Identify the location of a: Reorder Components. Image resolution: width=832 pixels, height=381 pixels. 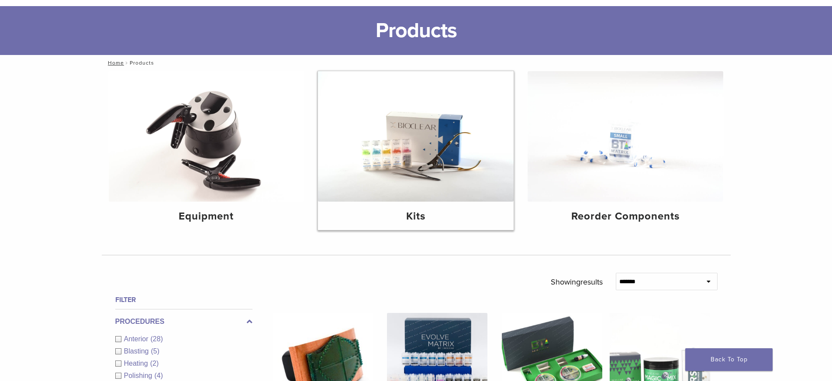
(625, 151).